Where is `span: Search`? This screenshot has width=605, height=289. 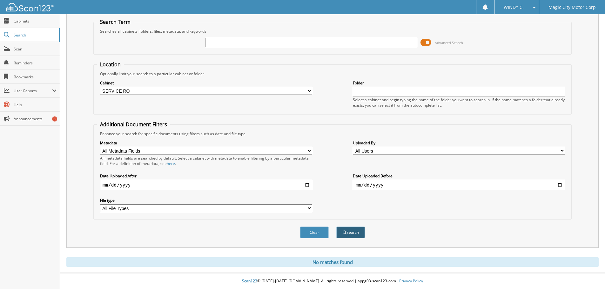
span: Search is located at coordinates (35, 35).